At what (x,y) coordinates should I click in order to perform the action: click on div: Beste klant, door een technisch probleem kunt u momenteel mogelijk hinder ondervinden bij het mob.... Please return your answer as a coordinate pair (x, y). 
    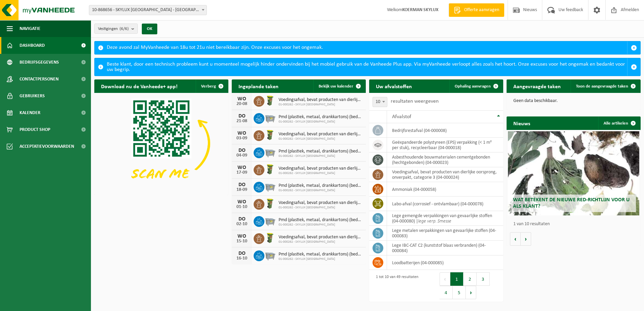
    Looking at the image, I should click on (367, 67).